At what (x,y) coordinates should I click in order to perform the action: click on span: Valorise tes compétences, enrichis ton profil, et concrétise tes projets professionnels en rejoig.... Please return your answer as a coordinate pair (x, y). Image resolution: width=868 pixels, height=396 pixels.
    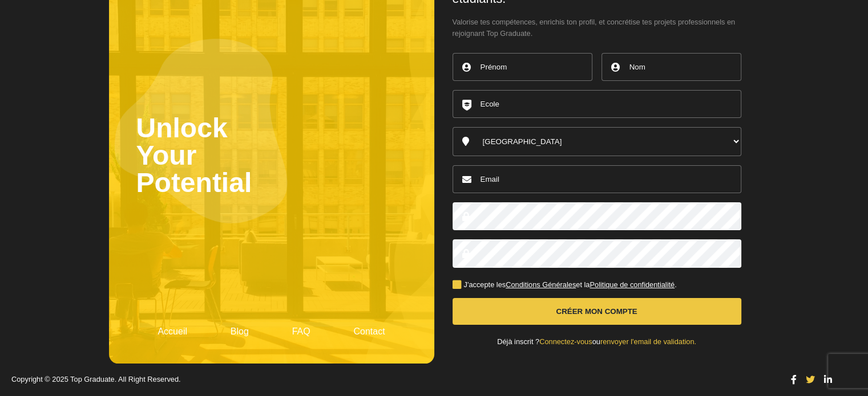
    Looking at the image, I should click on (597, 28).